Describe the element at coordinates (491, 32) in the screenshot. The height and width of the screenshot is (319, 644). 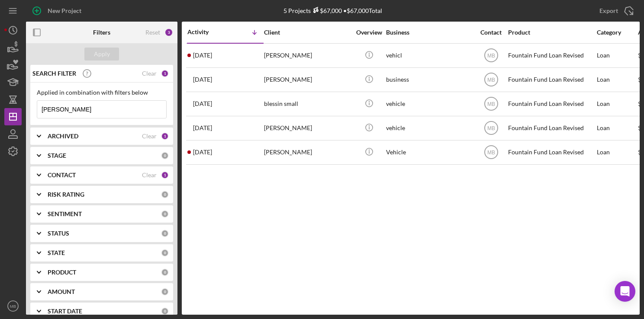
I see `div: Contact` at that location.